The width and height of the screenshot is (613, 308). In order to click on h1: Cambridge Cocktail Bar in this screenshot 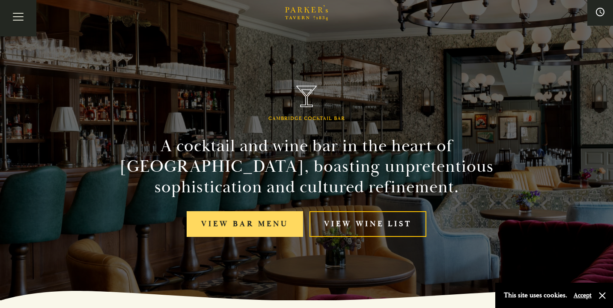, I will do `click(307, 119)`.